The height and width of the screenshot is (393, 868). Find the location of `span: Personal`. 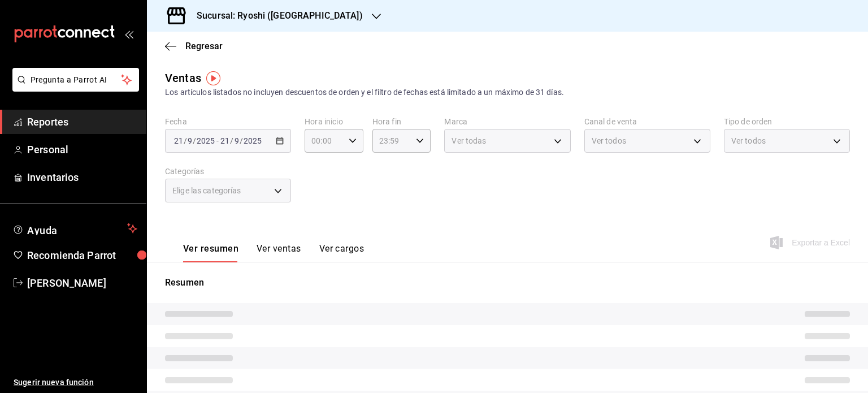

span: Personal is located at coordinates (82, 149).